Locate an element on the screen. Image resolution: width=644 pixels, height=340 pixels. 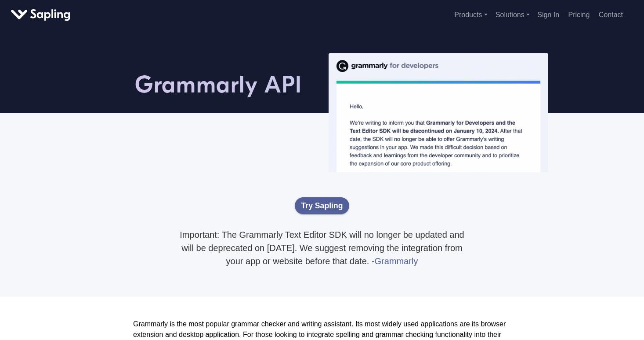
a: Sign In is located at coordinates (549, 14).